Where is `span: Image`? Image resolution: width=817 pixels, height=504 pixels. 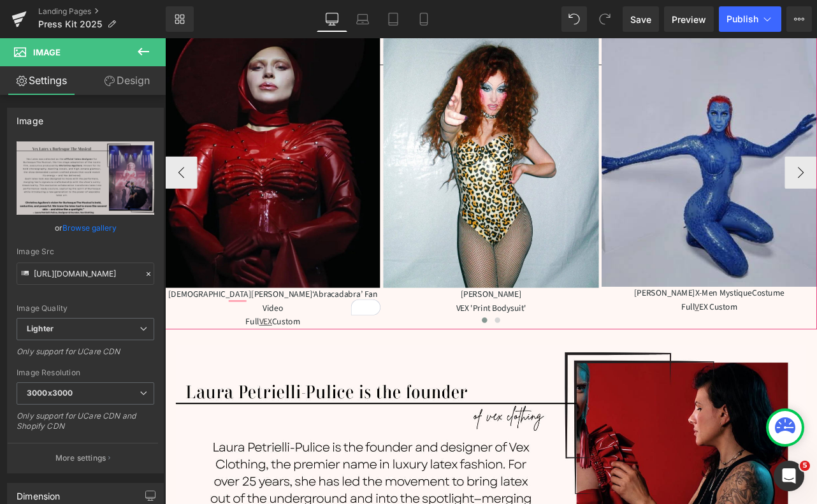 span: Image is located at coordinates (47, 52).